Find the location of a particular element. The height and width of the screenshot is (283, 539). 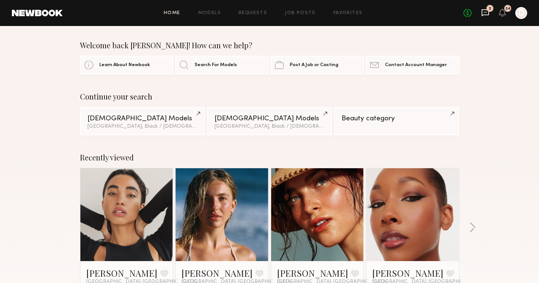

a: Favorites is located at coordinates (348, 13).